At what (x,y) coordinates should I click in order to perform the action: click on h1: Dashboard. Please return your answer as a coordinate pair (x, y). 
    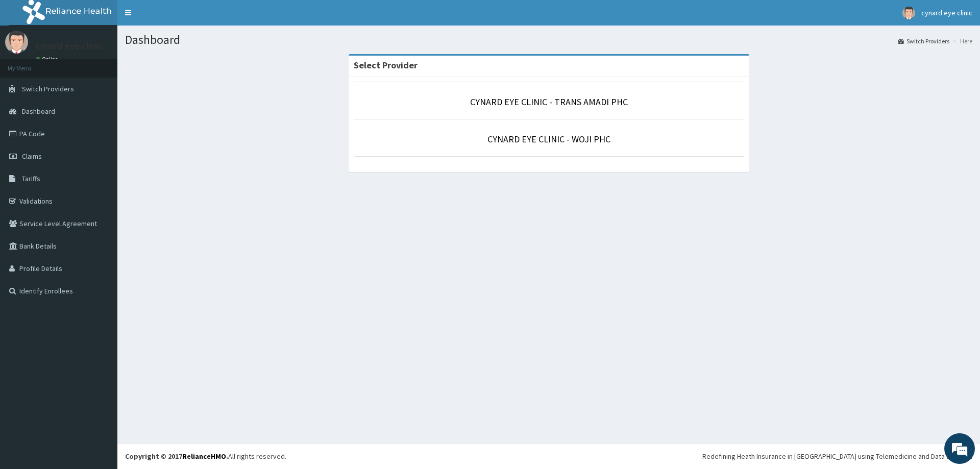
    Looking at the image, I should click on (549, 40).